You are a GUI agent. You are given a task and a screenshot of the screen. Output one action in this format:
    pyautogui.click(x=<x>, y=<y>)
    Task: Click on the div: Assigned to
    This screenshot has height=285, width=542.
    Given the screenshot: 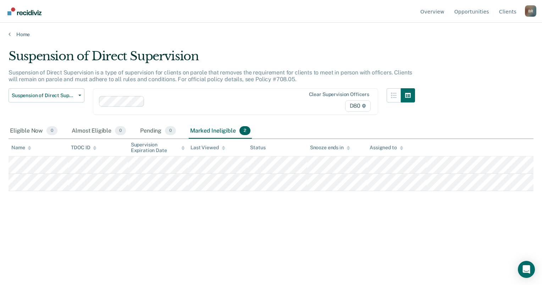 What is the action you would take?
    pyautogui.click(x=386, y=148)
    